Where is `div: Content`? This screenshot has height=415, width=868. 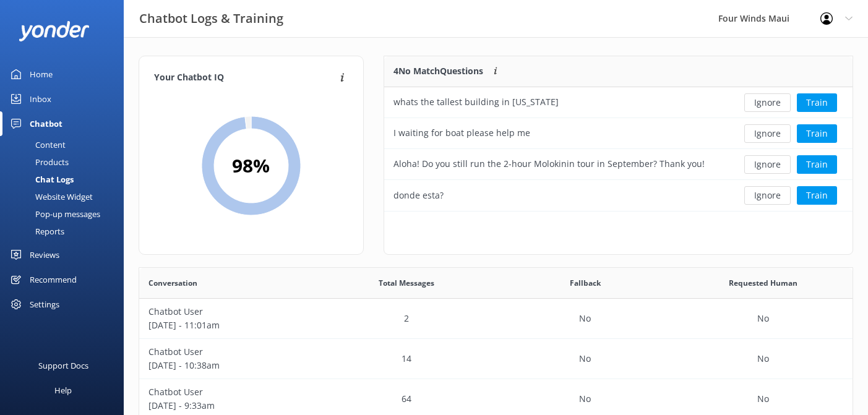
div: Content is located at coordinates (37, 144).